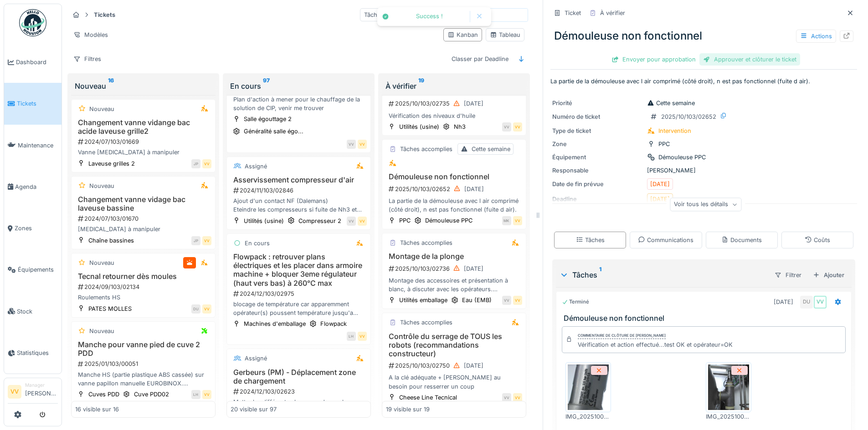 This screenshot has height=430, width=868. Describe the element at coordinates (33, 269) in the screenshot. I see `a: Équipements` at that location.